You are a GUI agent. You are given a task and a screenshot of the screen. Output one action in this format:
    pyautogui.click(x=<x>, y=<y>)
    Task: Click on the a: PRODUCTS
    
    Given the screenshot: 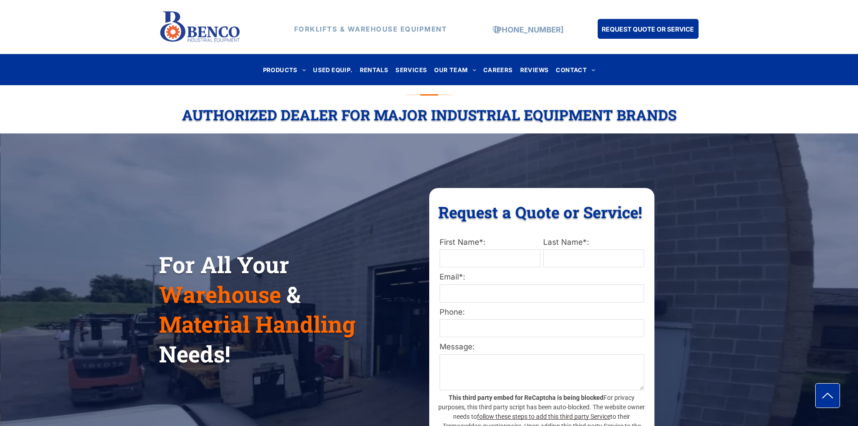 What is the action you would take?
    pyautogui.click(x=285, y=69)
    